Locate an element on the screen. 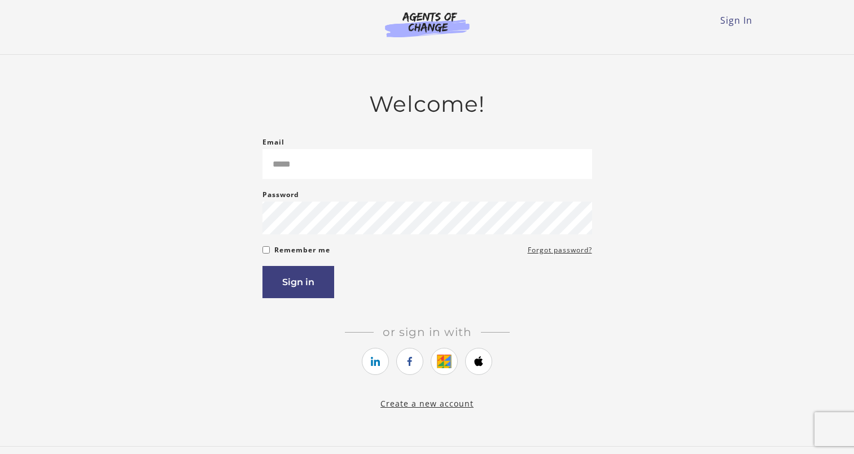 This screenshot has height=454, width=854. a: https://courses.thinkific.com/users/auth/google?ss%5Breferral%5D=&ss%5Buser_return_to%5D=&ss%5Bvi... is located at coordinates (444, 361).